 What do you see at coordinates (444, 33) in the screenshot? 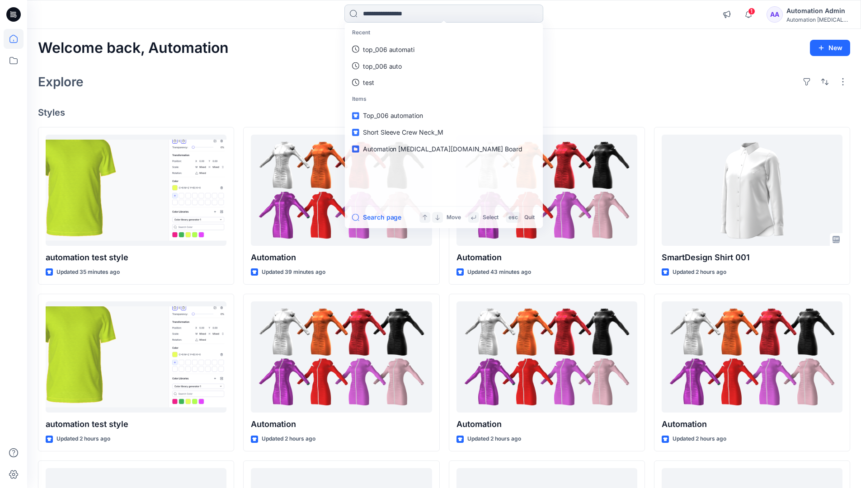
I see `p: Recent` at bounding box center [444, 33].